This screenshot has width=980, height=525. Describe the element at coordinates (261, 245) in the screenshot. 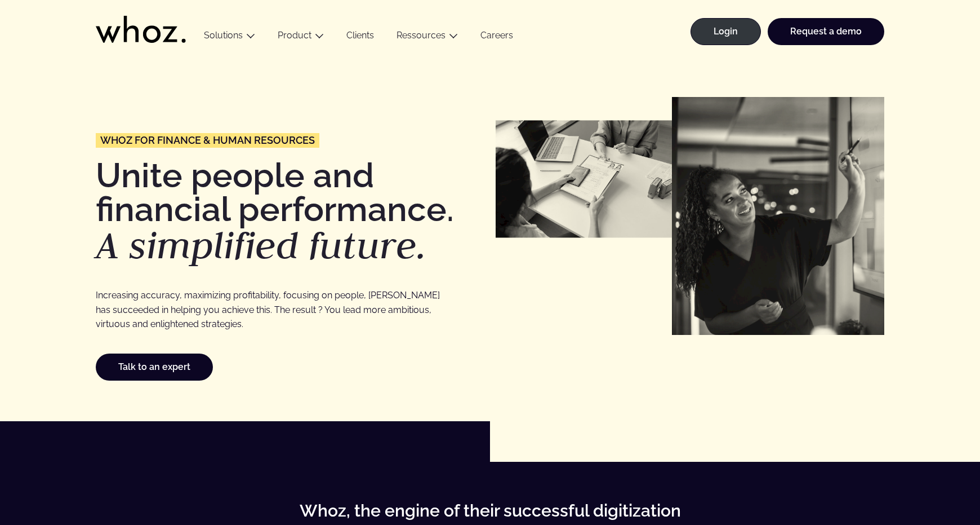

I see `em: A simplified future.` at that location.